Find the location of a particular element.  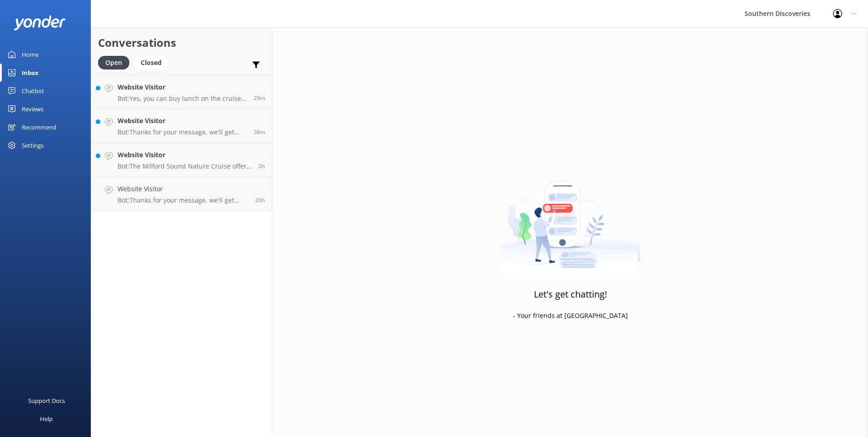

img: yonder-white-logo.png is located at coordinates (39, 23).